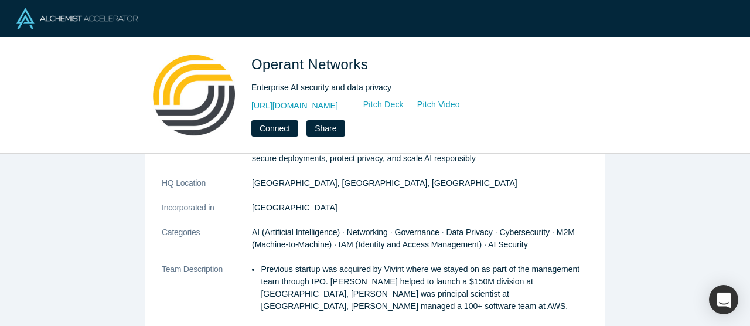 This screenshot has width=750, height=326. What do you see at coordinates (378, 104) in the screenshot?
I see `a: Pitch Deck` at bounding box center [378, 104].